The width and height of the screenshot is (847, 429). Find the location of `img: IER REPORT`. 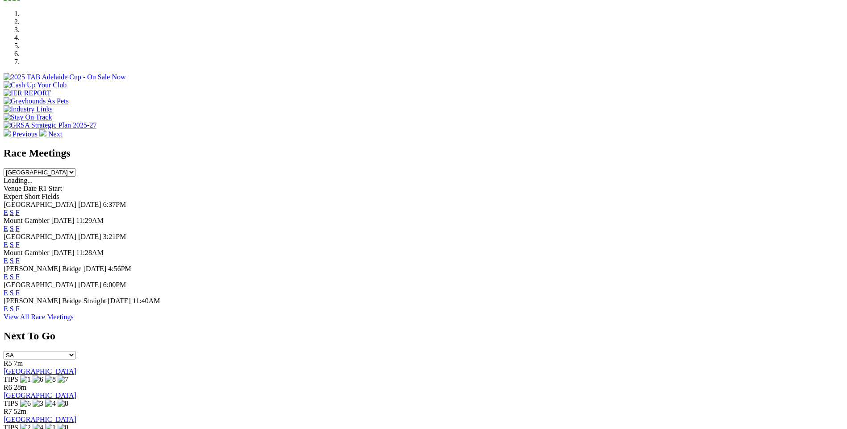

img: IER REPORT is located at coordinates (27, 93).